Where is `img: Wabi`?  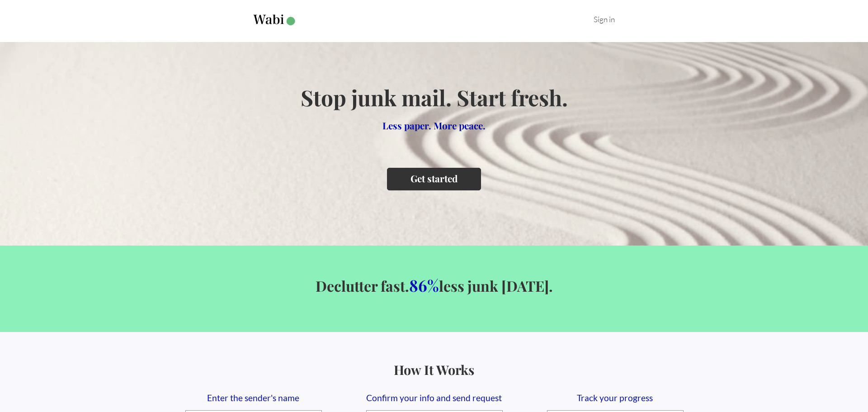
img: Wabi is located at coordinates (275, 20).